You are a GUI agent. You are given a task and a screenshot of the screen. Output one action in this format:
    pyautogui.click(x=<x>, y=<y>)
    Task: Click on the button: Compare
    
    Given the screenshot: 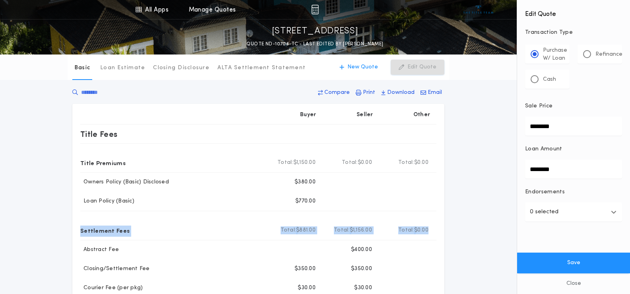 What is the action you would take?
    pyautogui.click(x=334, y=93)
    